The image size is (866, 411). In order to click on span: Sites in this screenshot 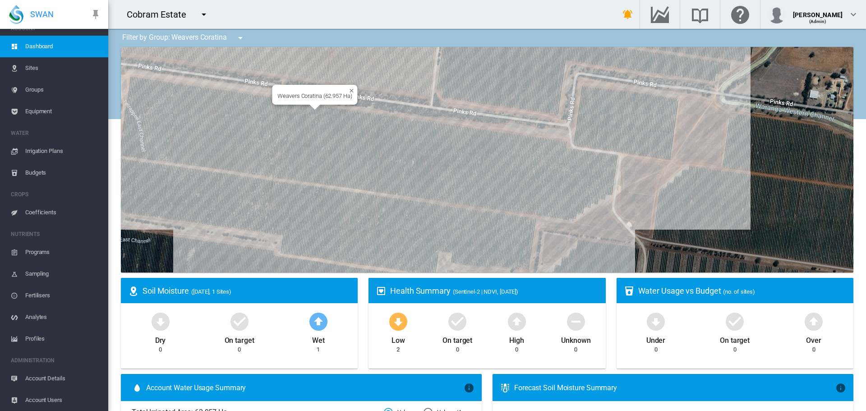, I will do `click(63, 68)`.